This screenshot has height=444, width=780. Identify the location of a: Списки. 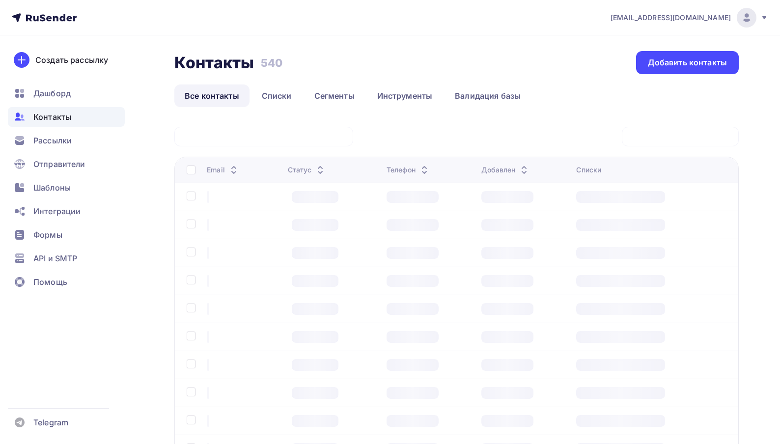
(277, 96).